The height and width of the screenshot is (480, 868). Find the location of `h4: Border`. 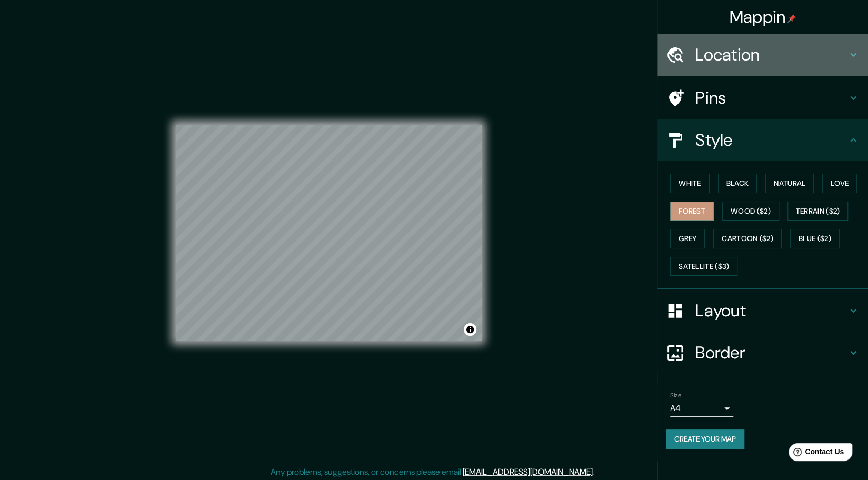

h4: Border is located at coordinates (771, 353).